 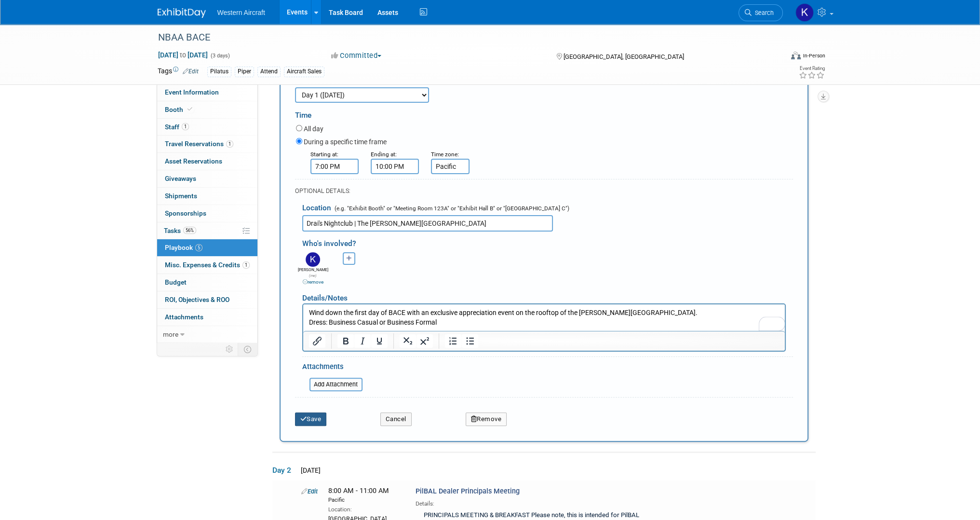 I want to click on a: Asset Reservations, so click(x=208, y=161).